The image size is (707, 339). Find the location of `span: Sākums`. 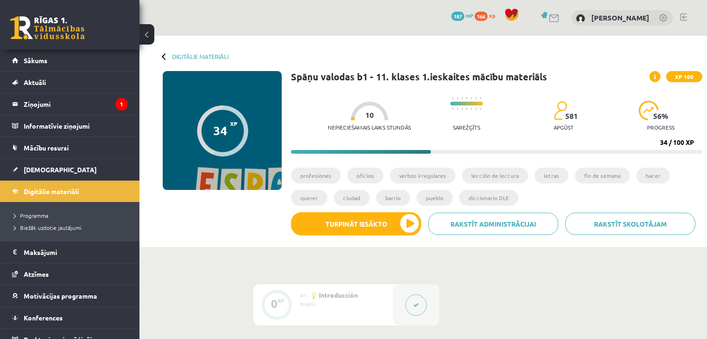

span: Sākums is located at coordinates (35, 60).